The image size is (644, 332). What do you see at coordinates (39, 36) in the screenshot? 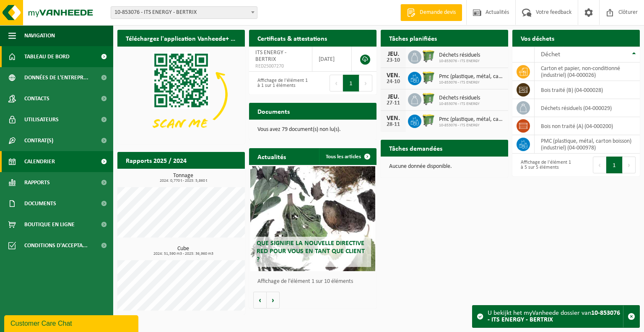
I see `span: Navigation` at bounding box center [39, 36].